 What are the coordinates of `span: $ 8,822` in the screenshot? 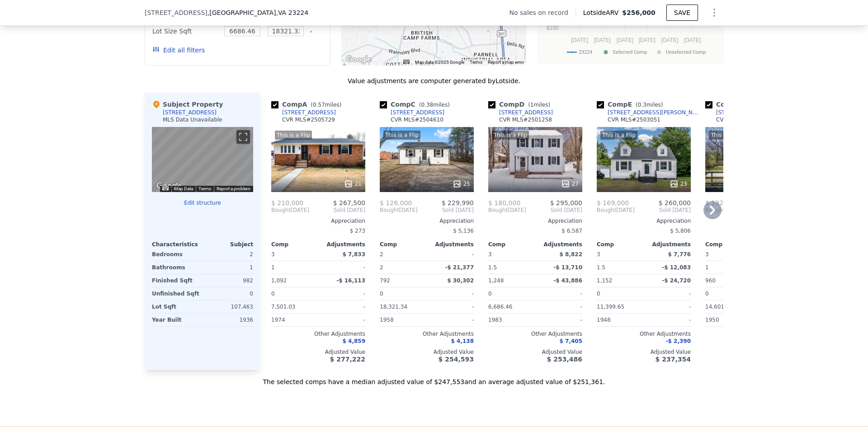 It's located at (571, 254).